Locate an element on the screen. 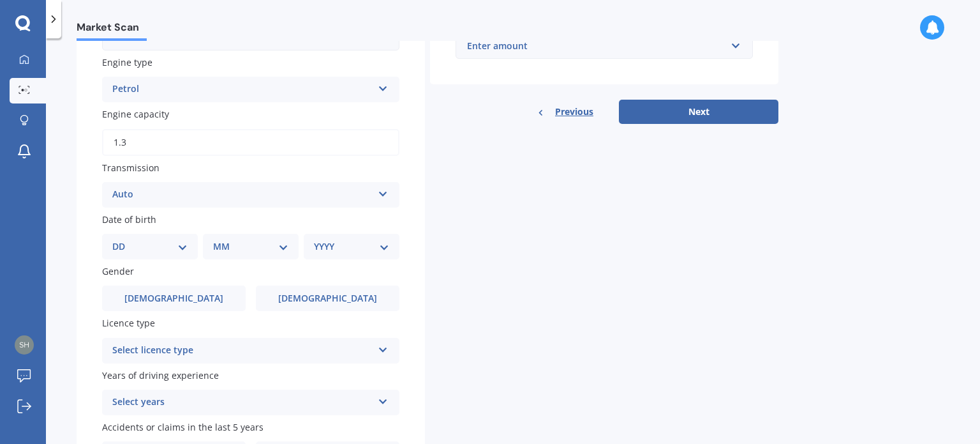  span: Transmission is located at coordinates (131, 167).